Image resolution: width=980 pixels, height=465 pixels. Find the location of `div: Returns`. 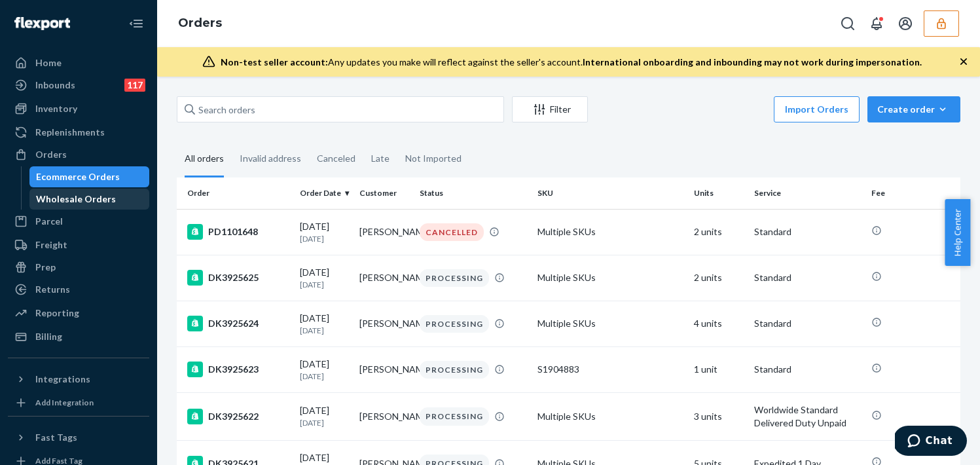

div: Returns is located at coordinates (52, 289).